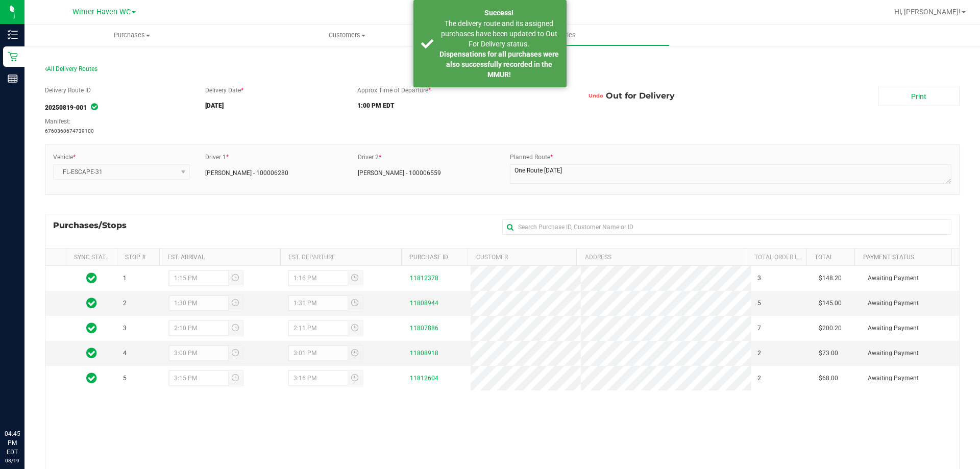 The width and height of the screenshot is (980, 469). Describe the element at coordinates (424, 329) in the screenshot. I see `a: 11807886` at that location.